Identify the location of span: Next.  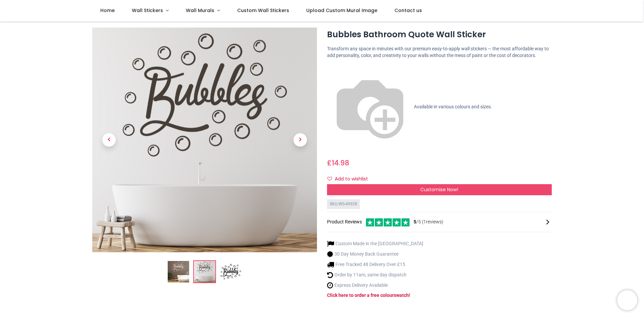
(300, 140).